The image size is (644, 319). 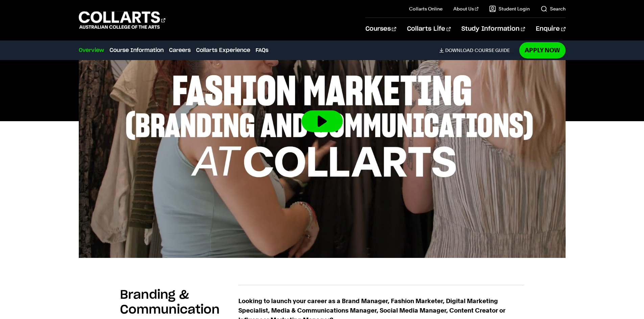 What do you see at coordinates (381, 29) in the screenshot?
I see `a: Courses` at bounding box center [381, 29].